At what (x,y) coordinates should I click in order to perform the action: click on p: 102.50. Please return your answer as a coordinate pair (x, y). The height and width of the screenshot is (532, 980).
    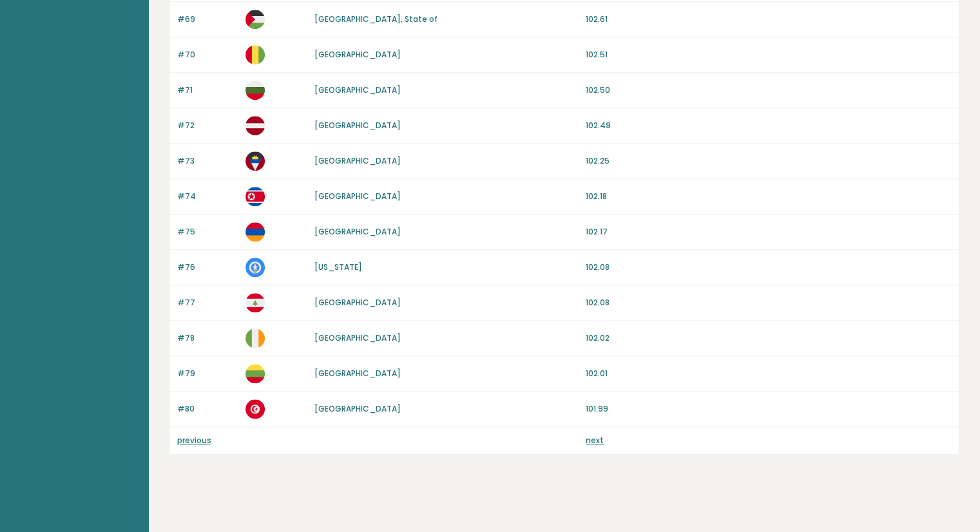
    Looking at the image, I should click on (768, 90).